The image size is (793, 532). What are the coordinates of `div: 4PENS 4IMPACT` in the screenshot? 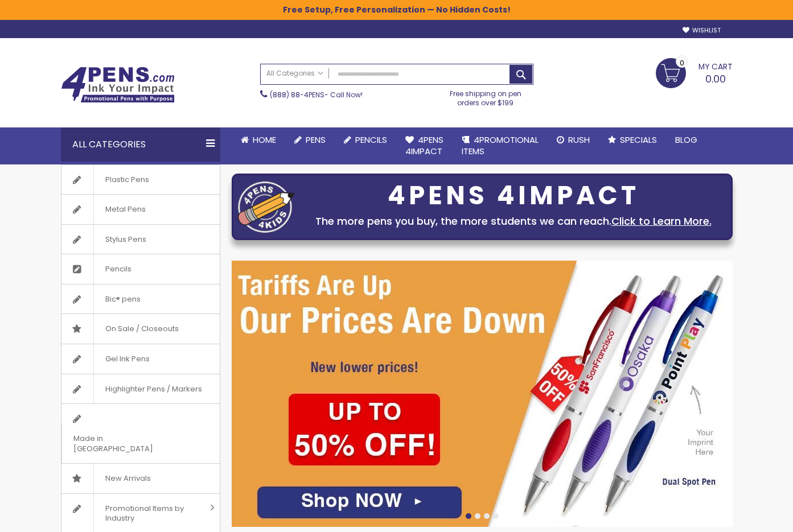 It's located at (513, 196).